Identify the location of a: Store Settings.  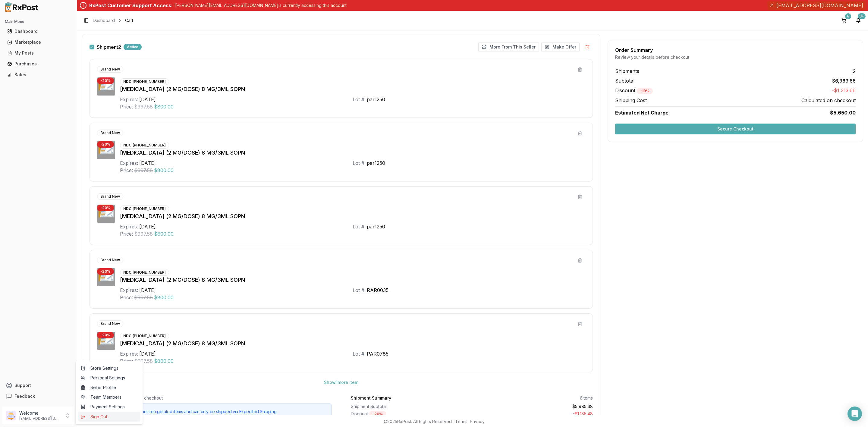
(109, 368).